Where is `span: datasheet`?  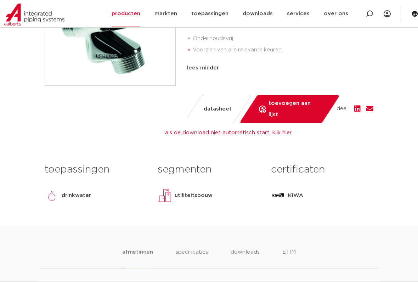 span: datasheet is located at coordinates (218, 109).